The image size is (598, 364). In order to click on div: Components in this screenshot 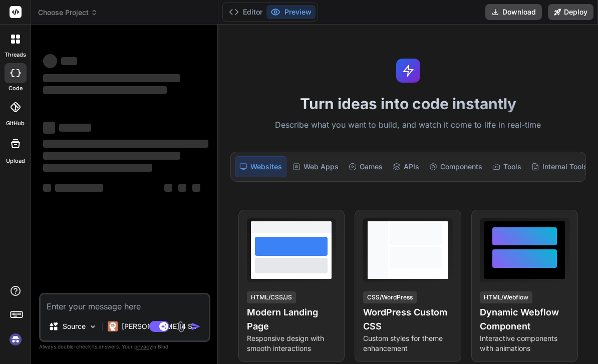, I will do `click(456, 166)`.